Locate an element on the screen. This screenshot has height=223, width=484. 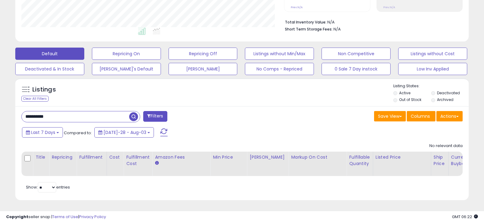
span: 2025-08-11 06:22 GMT is located at coordinates (465, 217).